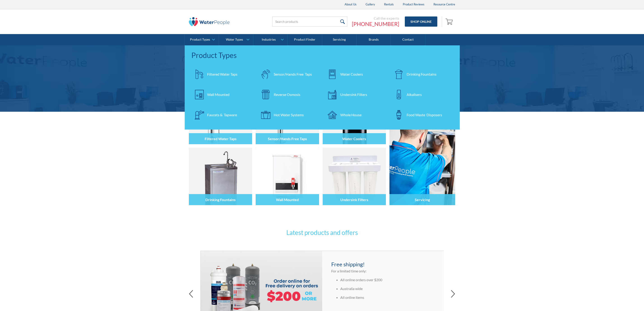 This screenshot has height=311, width=644. I want to click on img: shopping cart, so click(450, 21).